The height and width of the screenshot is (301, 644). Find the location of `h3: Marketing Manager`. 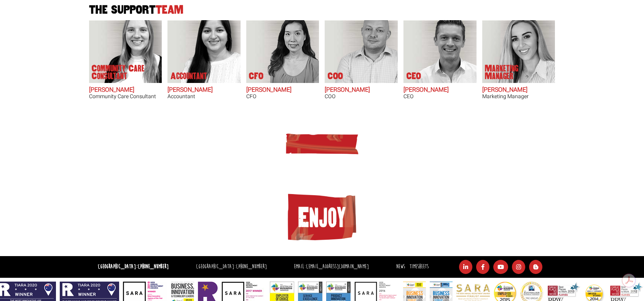

h3: Marketing Manager is located at coordinates (519, 96).